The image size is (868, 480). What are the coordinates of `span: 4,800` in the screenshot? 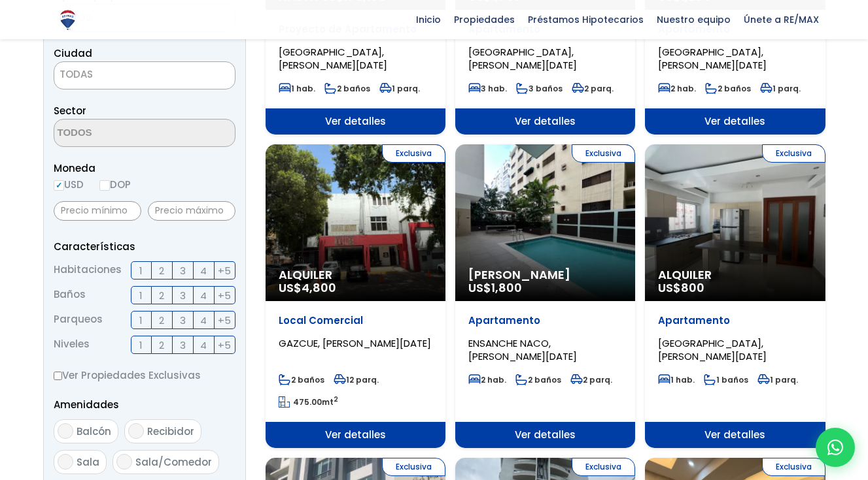 It's located at (318, 288).